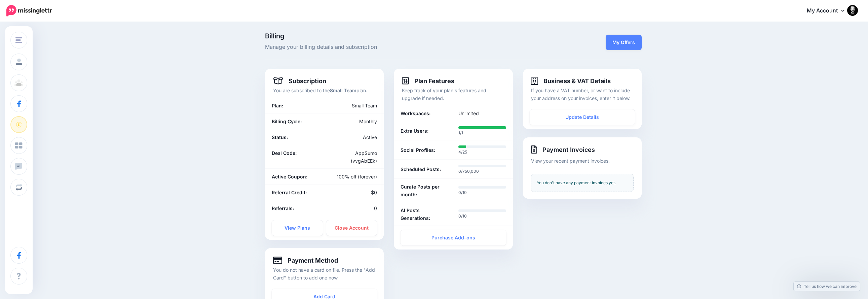 The width and height of the screenshot is (868, 299). I want to click on h4: Payment Invoices, so click(582, 149).